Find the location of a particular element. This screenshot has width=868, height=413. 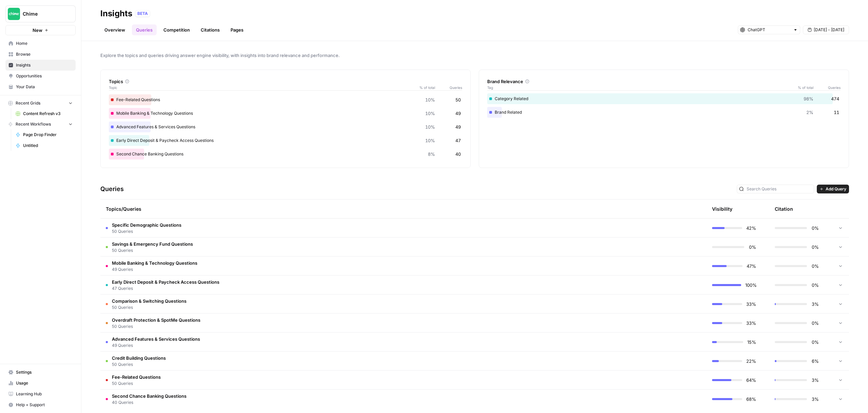

a: Citations is located at coordinates (210, 30).